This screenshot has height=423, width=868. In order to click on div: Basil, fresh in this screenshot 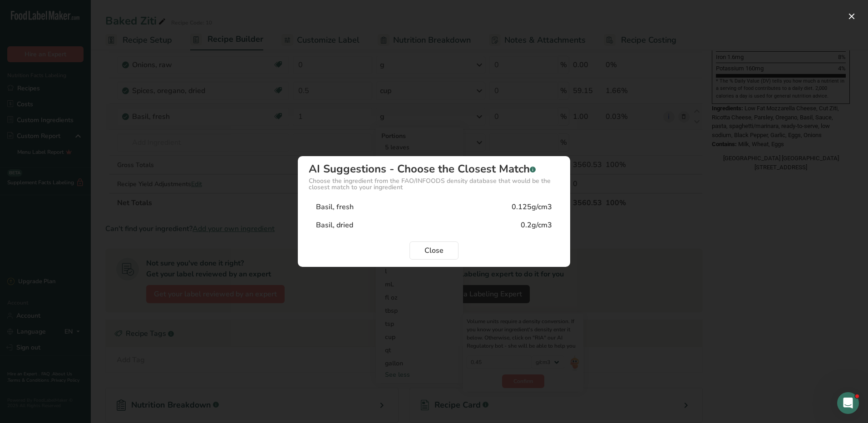, I will do `click(335, 207)`.